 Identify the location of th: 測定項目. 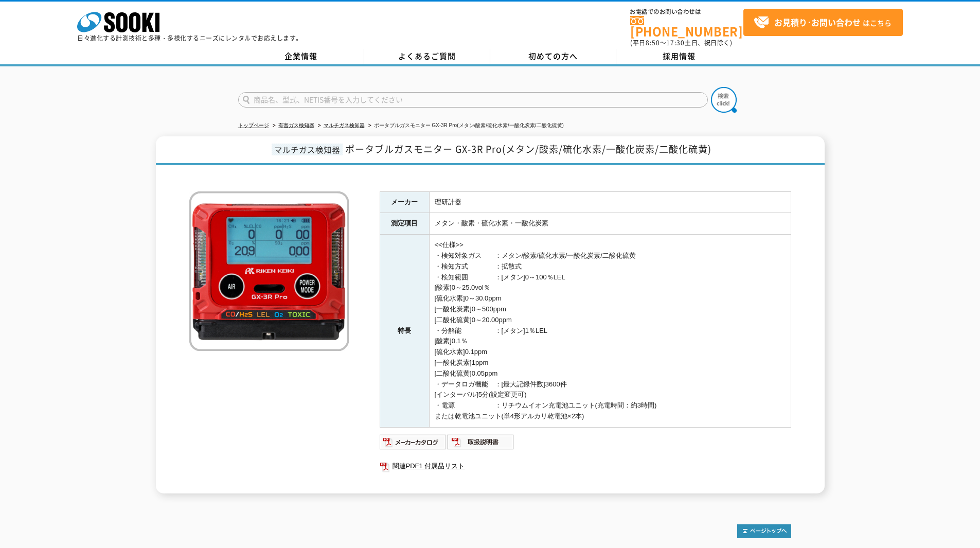
(405, 224).